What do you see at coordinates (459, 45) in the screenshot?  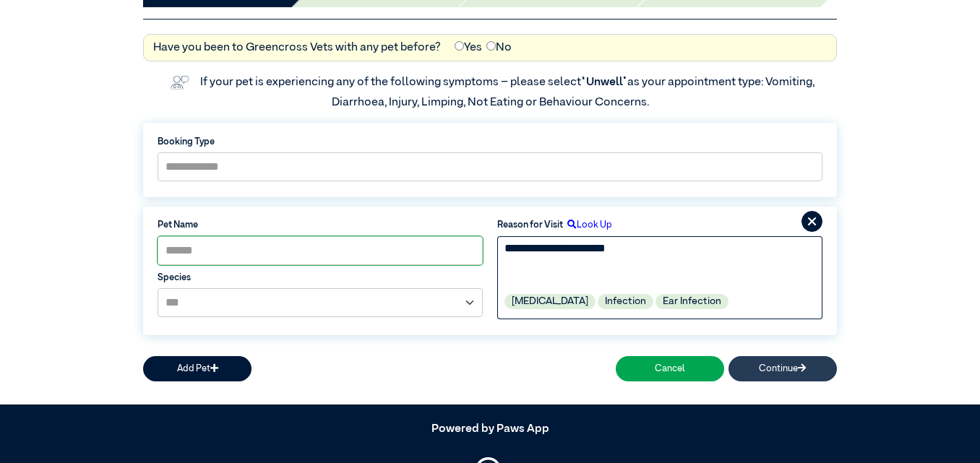 I see `input: Yes` at bounding box center [459, 45].